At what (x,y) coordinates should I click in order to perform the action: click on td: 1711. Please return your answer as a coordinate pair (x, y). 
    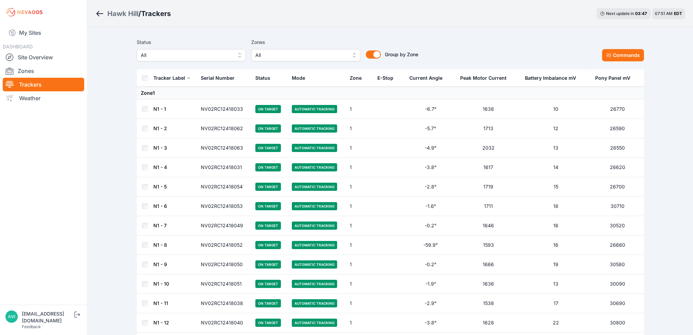
    Looking at the image, I should click on (488, 206).